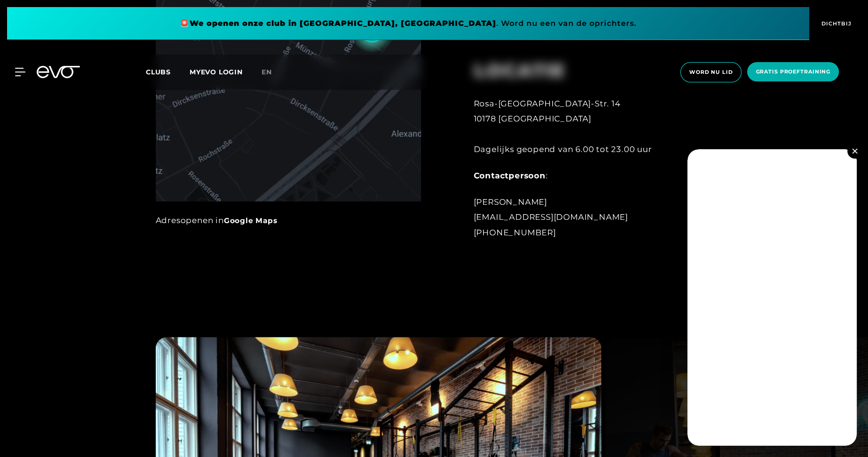 The height and width of the screenshot is (457, 868). What do you see at coordinates (837, 24) in the screenshot?
I see `font: DICHTBIJ` at bounding box center [837, 24].